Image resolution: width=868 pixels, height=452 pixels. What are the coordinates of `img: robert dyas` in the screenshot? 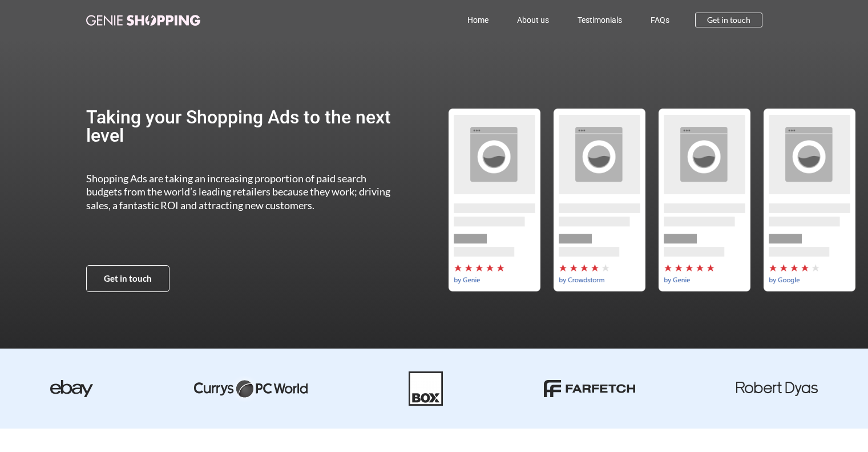 It's located at (777, 388).